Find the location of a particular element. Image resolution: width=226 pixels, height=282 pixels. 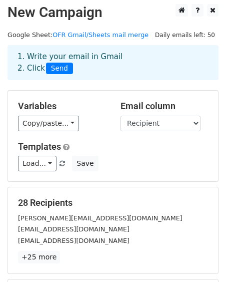

a: Templates is located at coordinates (40, 146).